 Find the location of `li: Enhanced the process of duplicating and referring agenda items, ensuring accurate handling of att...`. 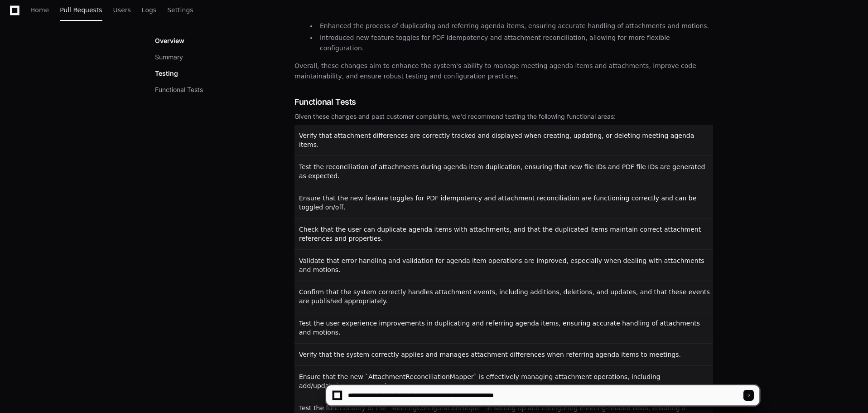

li: Enhanced the process of duplicating and referring agenda items, ensuring accurate handling of att... is located at coordinates (515, 26).